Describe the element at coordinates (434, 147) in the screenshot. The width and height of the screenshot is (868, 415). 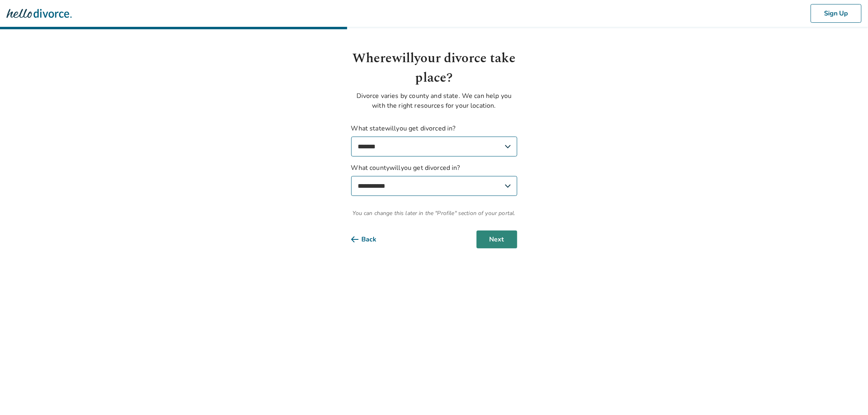
I see `select: What statewillyou get divorced in?` at that location.